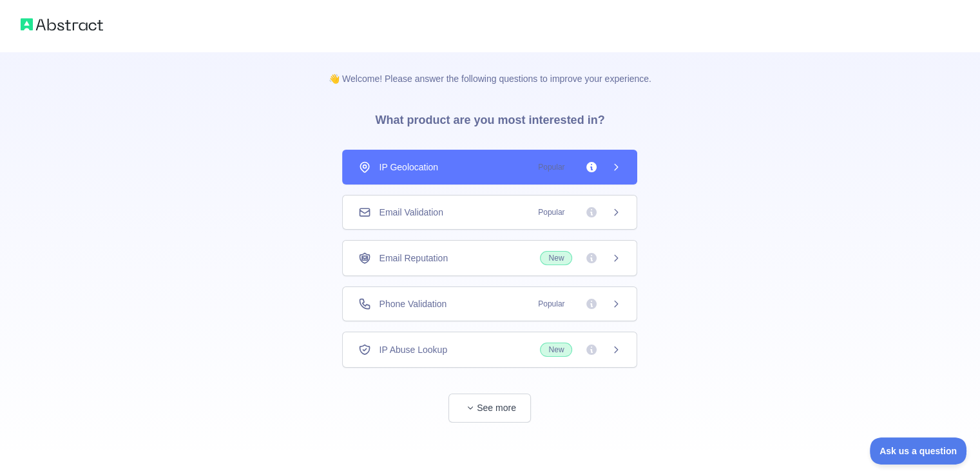 The height and width of the screenshot is (471, 980). What do you see at coordinates (413, 350) in the screenshot?
I see `span: IP Abuse Lookup` at bounding box center [413, 350].